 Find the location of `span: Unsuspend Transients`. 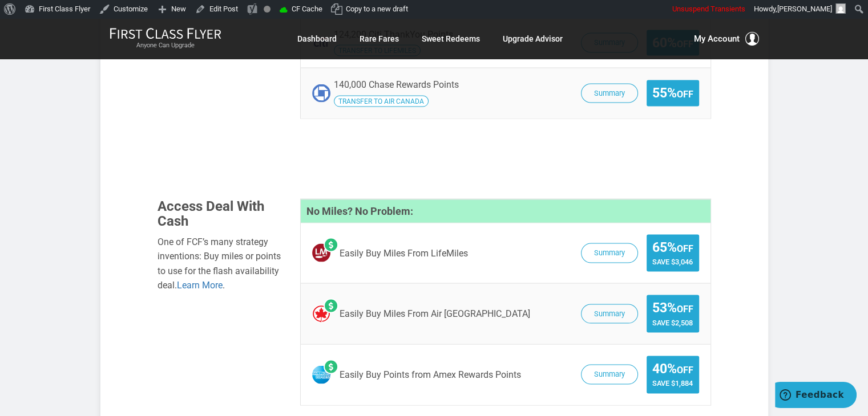

span: Unsuspend Transients is located at coordinates (709, 9).